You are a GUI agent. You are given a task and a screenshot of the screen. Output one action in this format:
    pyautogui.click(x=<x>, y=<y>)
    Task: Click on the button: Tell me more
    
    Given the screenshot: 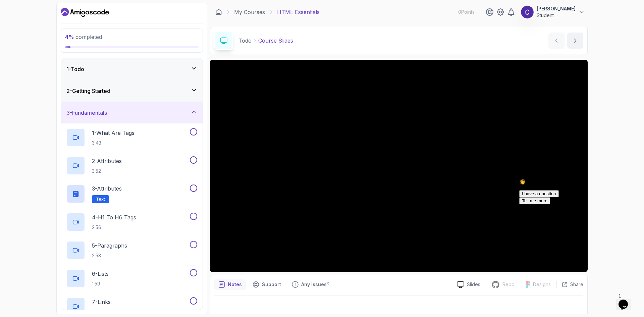 What is the action you would take?
    pyautogui.click(x=18, y=24)
    